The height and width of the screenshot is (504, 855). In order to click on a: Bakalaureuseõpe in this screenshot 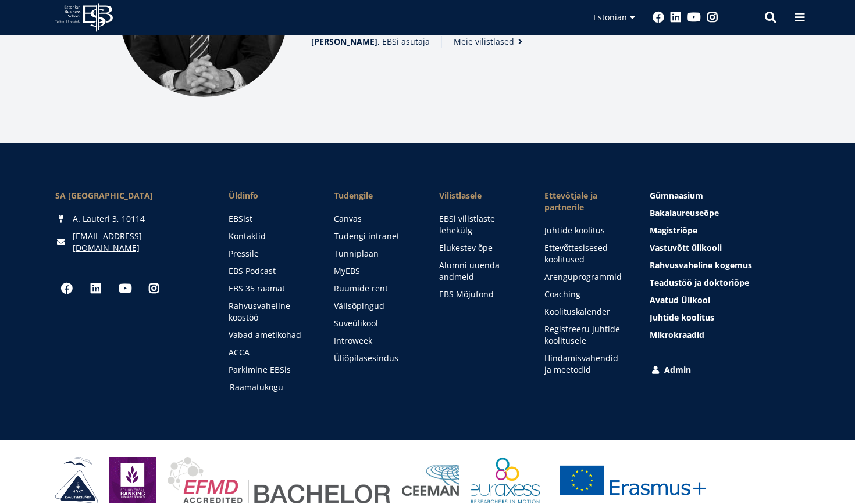, I will do `click(724, 213)`.